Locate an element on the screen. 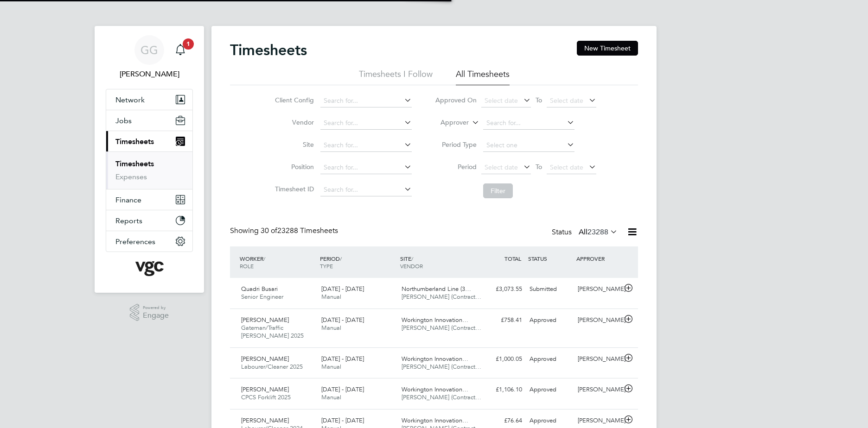 The width and height of the screenshot is (868, 428). div: PERIOD is located at coordinates (358, 262).